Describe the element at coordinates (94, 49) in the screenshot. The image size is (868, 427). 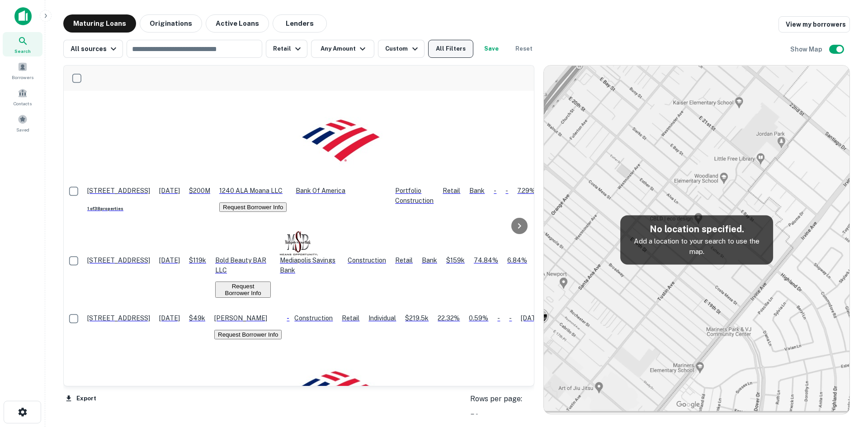
I see `div: All sources` at that location.